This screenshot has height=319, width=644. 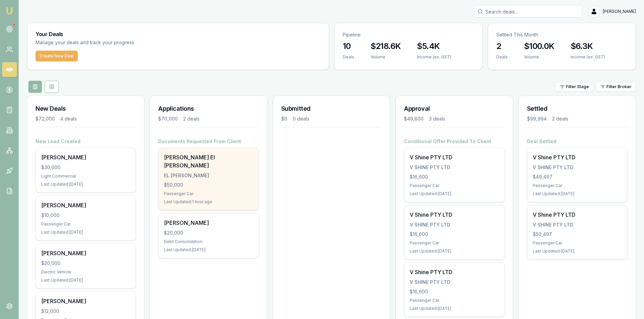 What do you see at coordinates (616, 87) in the screenshot?
I see `button: Filter Broker` at bounding box center [616, 87].